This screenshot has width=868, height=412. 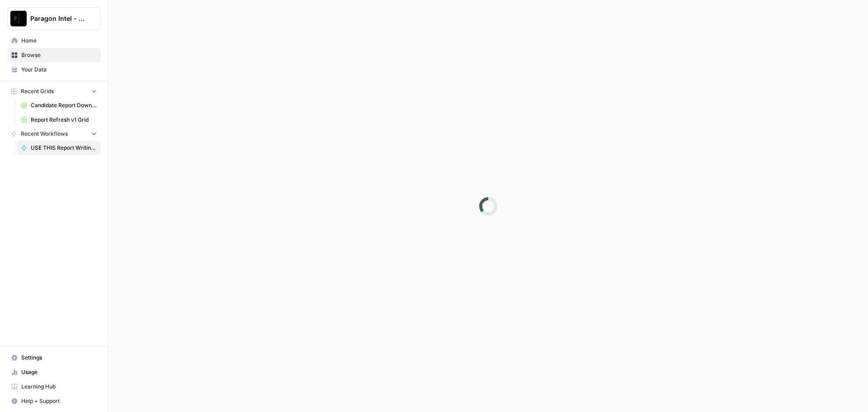 What do you see at coordinates (44, 134) in the screenshot?
I see `span: Recent Workflows` at bounding box center [44, 134].